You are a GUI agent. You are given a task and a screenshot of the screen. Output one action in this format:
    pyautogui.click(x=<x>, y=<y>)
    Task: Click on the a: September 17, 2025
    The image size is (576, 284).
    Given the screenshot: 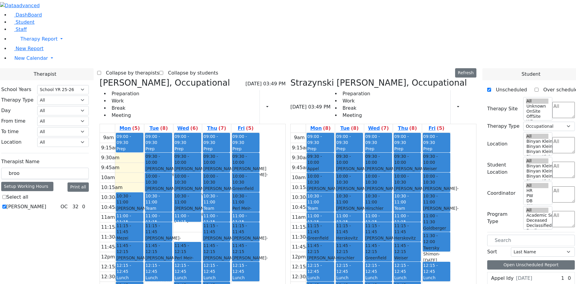 What is the action you would take?
    pyautogui.click(x=379, y=128)
    